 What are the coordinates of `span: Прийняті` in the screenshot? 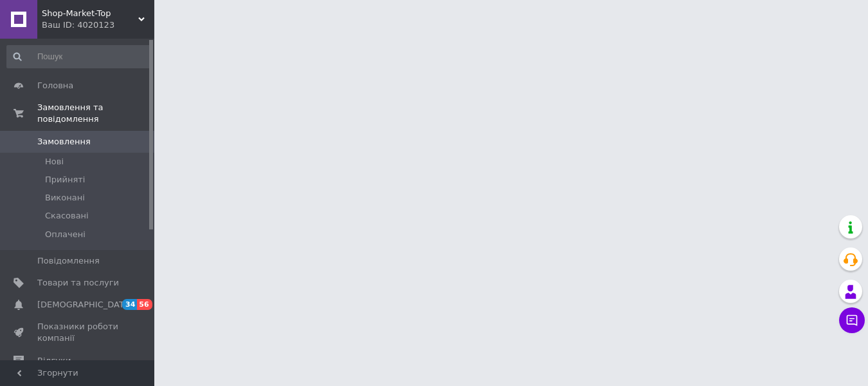 It's located at (65, 180).